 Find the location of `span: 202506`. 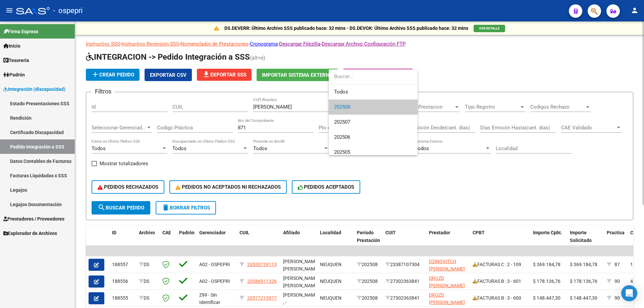

span: 202506 is located at coordinates (342, 137).